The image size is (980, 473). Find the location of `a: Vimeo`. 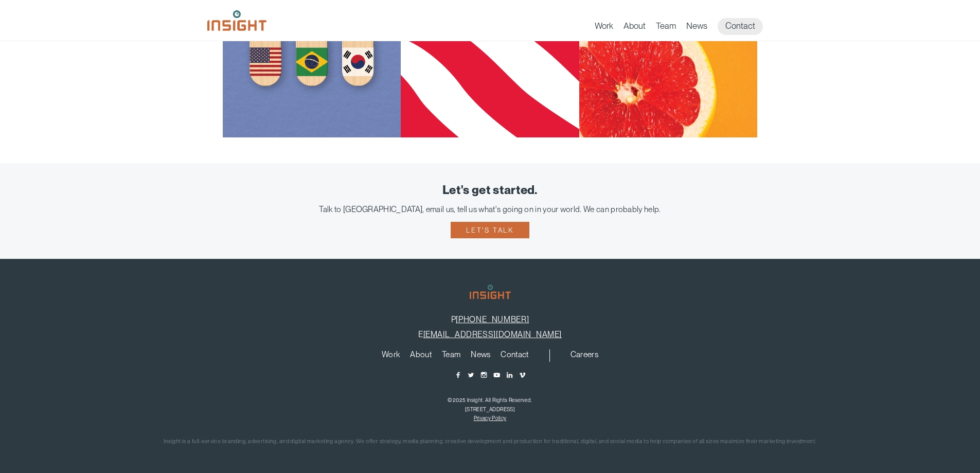

a: Vimeo is located at coordinates (523, 375).